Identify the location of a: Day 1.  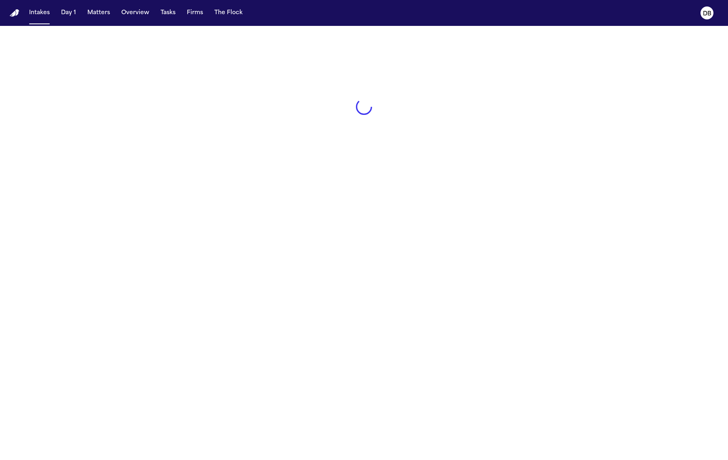
(68, 13).